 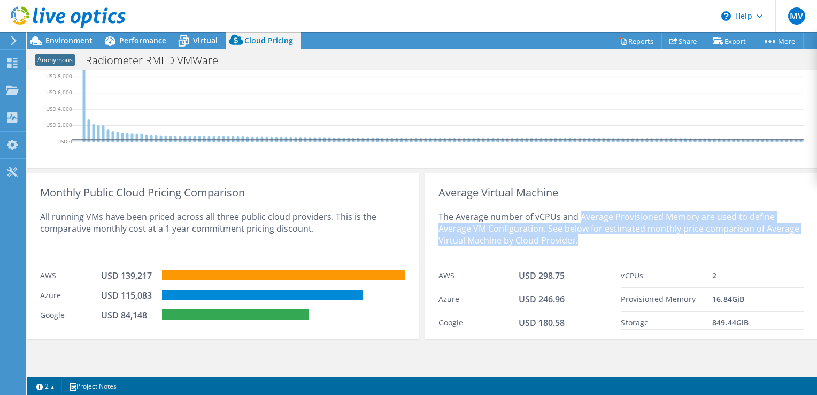 I want to click on span: Anonymous, so click(x=55, y=60).